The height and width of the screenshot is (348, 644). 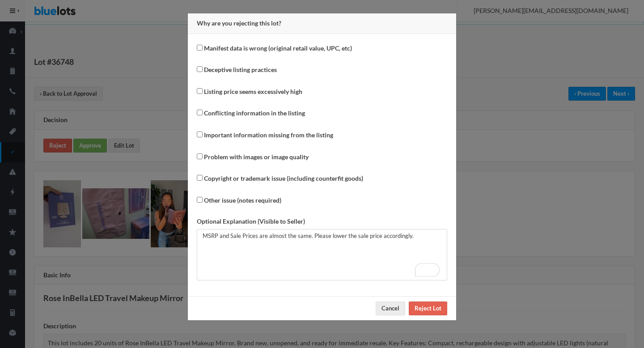 What do you see at coordinates (239, 23) in the screenshot?
I see `b: Why are you rejecting this lot?` at bounding box center [239, 23].